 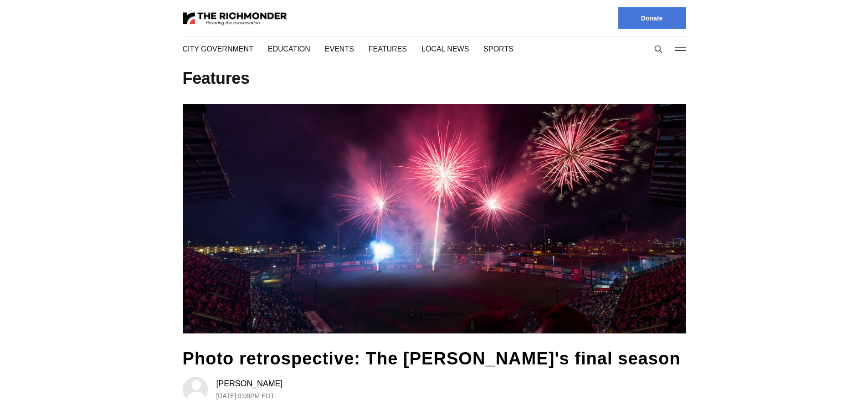 I want to click on a: Education, so click(x=286, y=49).